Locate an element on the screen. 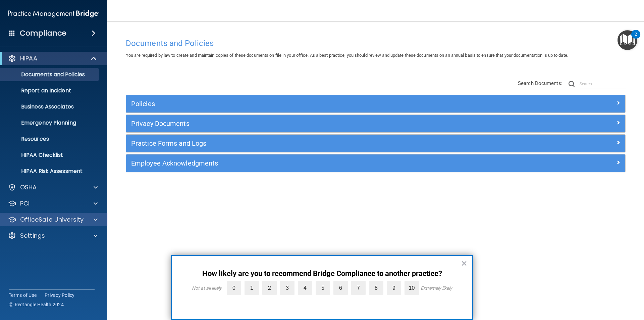  a: Terms of Use is located at coordinates (22, 295).